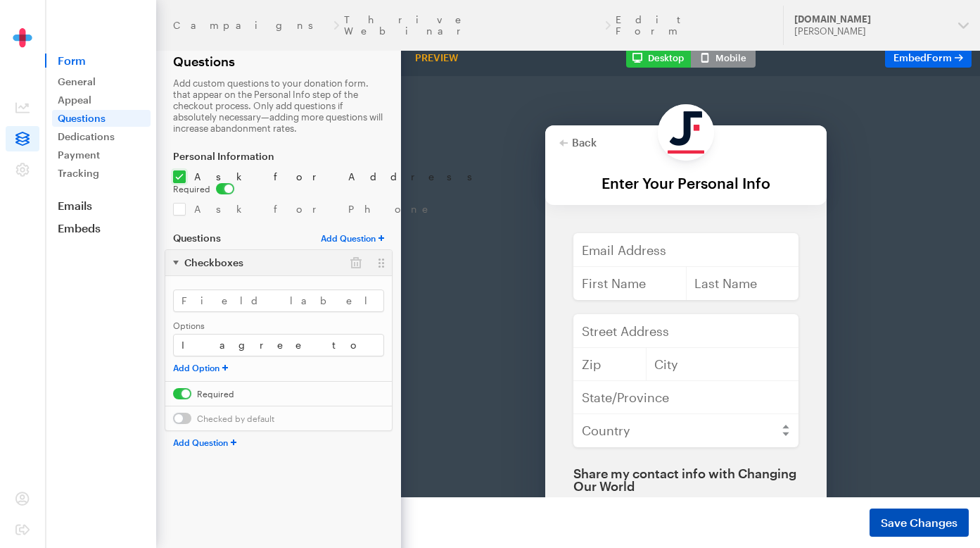 The width and height of the screenshot is (980, 548). I want to click on a: General, so click(101, 82).